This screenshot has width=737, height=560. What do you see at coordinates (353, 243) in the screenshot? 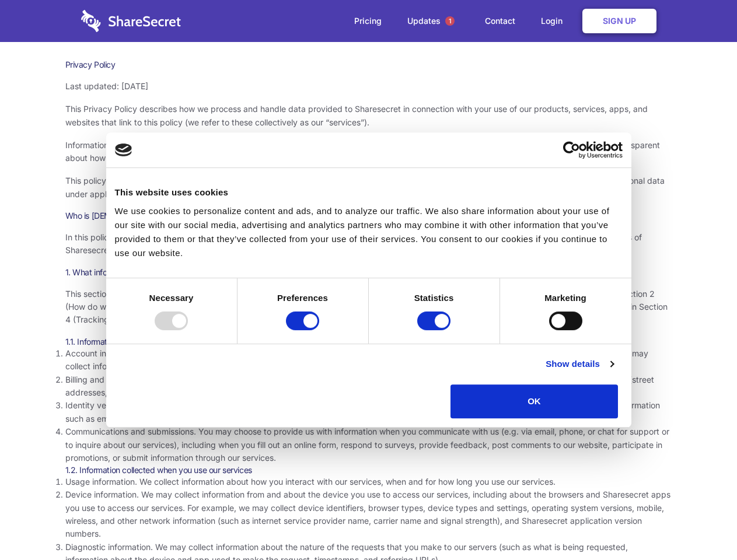
I see `span: In this policy, “Sharesecret,” “we,” “us,” and “our” refer to Sharesecret Inc., a U.S. company. S...` at bounding box center [353, 243].